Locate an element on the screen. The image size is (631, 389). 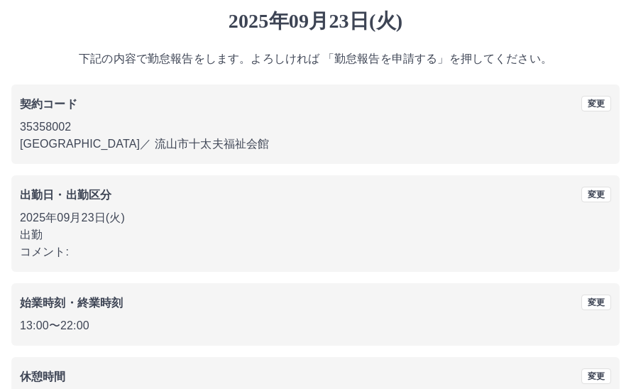
b: 始業時刻・終業時刻 is located at coordinates (71, 302).